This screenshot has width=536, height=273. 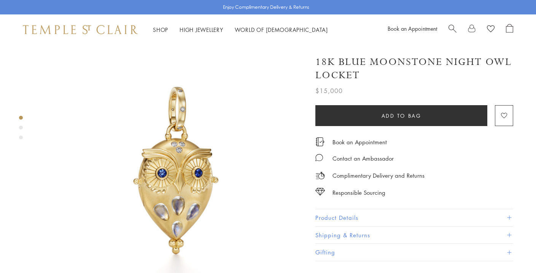 What do you see at coordinates (319, 158) in the screenshot?
I see `img: MessageIcon-01_2.svg` at bounding box center [319, 158].